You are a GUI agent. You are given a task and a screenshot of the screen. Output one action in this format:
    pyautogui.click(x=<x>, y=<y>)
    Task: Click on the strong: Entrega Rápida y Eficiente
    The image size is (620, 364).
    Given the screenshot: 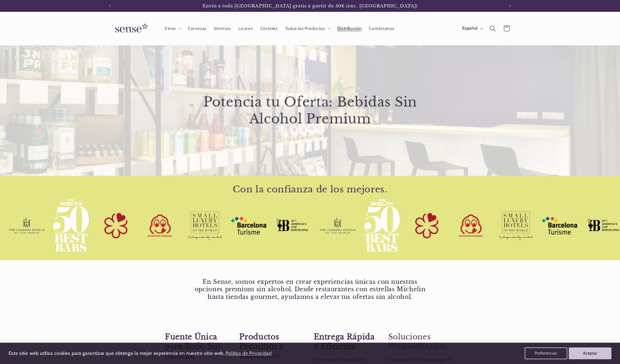 What is the action you would take?
    pyautogui.click(x=344, y=342)
    